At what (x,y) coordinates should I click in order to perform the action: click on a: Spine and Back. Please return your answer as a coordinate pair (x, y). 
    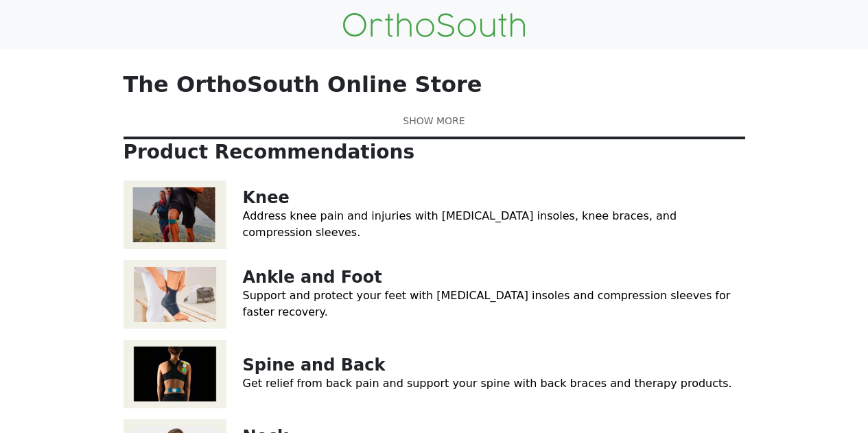
    Looking at the image, I should click on (314, 365).